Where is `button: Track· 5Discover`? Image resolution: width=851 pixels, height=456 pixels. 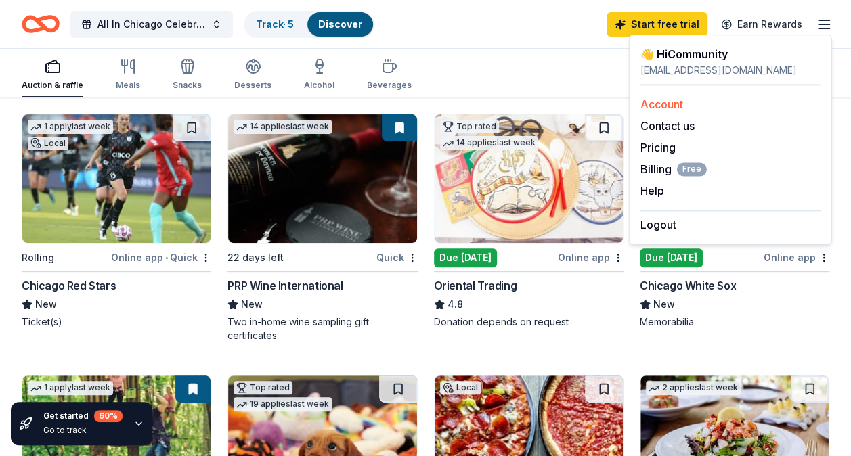 button: Track· 5Discover is located at coordinates (309, 24).